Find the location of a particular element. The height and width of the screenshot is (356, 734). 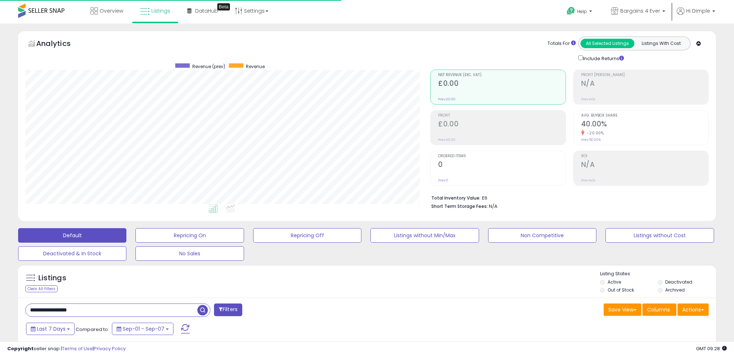

strong: Copyright is located at coordinates (20, 348).